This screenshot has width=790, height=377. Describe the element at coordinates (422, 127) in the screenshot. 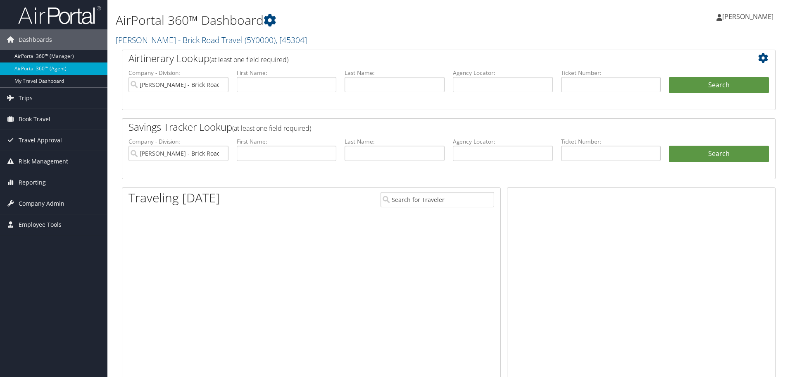

I see `h2: Savings Tracker Lookup` at that location.